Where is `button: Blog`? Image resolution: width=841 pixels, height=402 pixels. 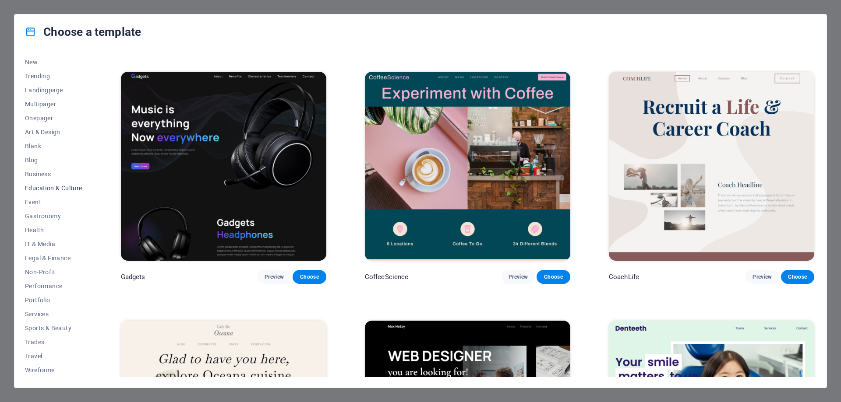
button: Blog is located at coordinates (53, 160).